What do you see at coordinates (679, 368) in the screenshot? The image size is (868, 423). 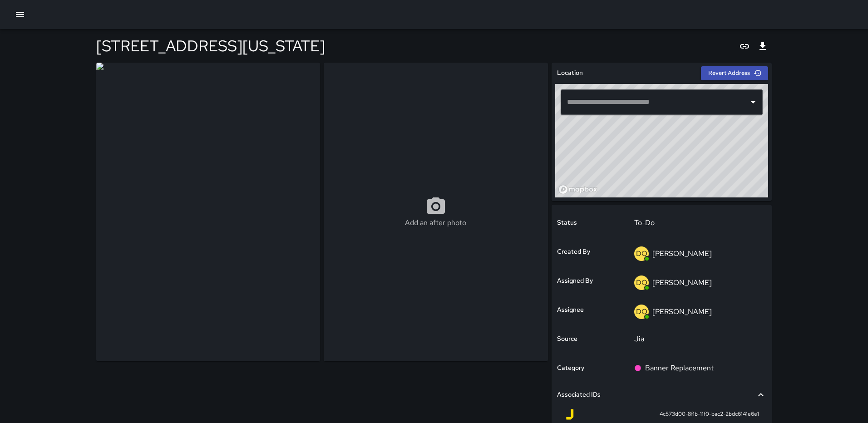 I see `p: Banner Replacement` at bounding box center [679, 368].